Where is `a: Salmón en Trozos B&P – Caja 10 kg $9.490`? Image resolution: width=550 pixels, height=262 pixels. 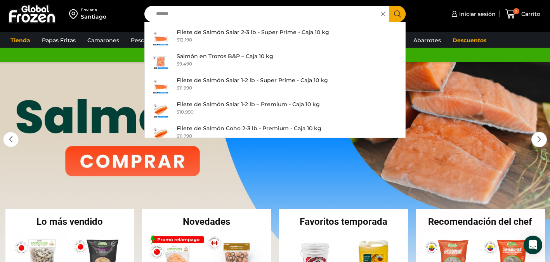
a: Salmón en Trozos B&P – Caja 10 kg $9.490 is located at coordinates (275, 62).